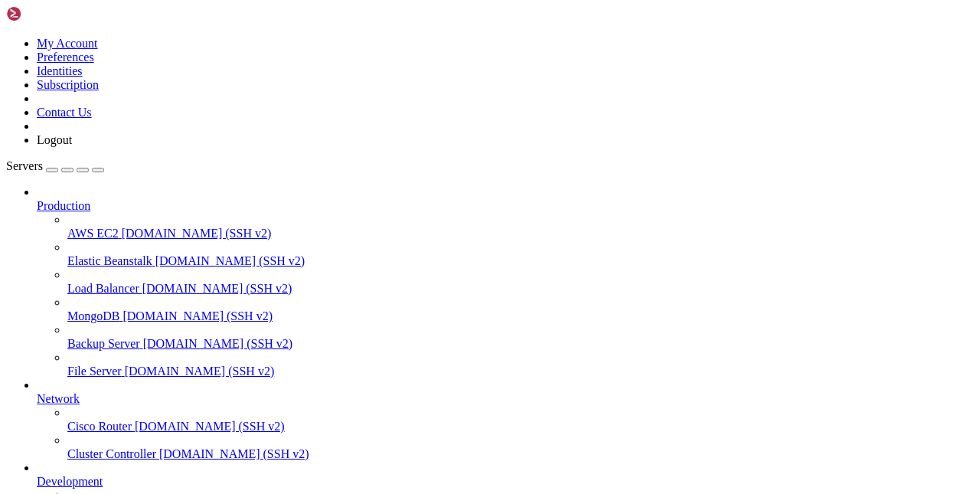 The height and width of the screenshot is (494, 980). Describe the element at coordinates (505, 420) in the screenshot. I see `li: Network` at that location.